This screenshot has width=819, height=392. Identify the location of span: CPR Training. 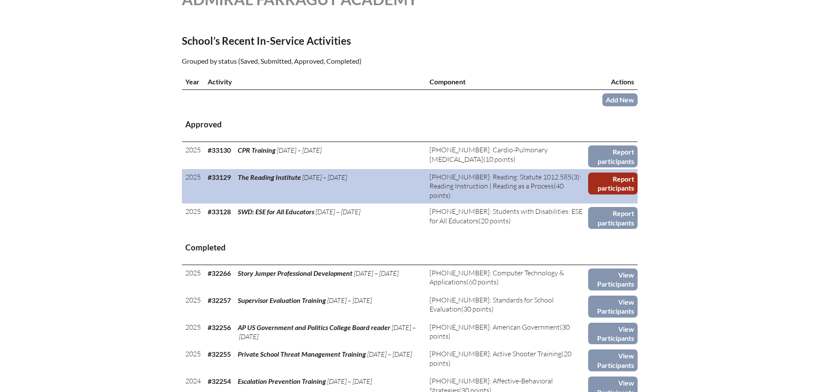
(257, 150).